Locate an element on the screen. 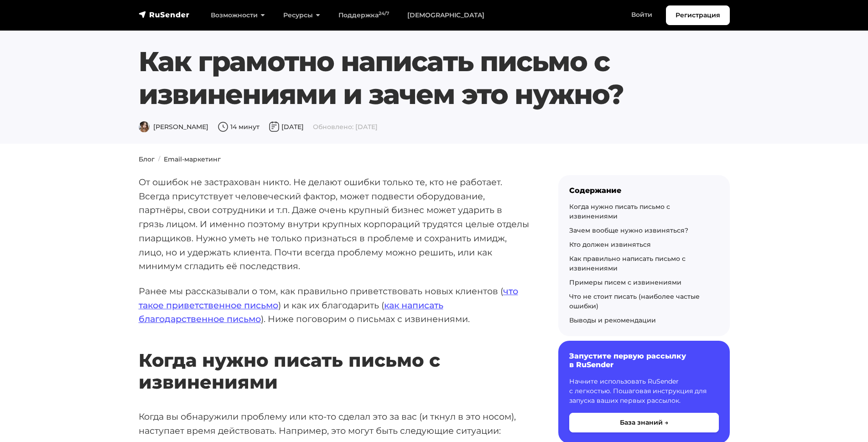 Image resolution: width=868 pixels, height=442 pixels. sup: 24/7 is located at coordinates (384, 13).